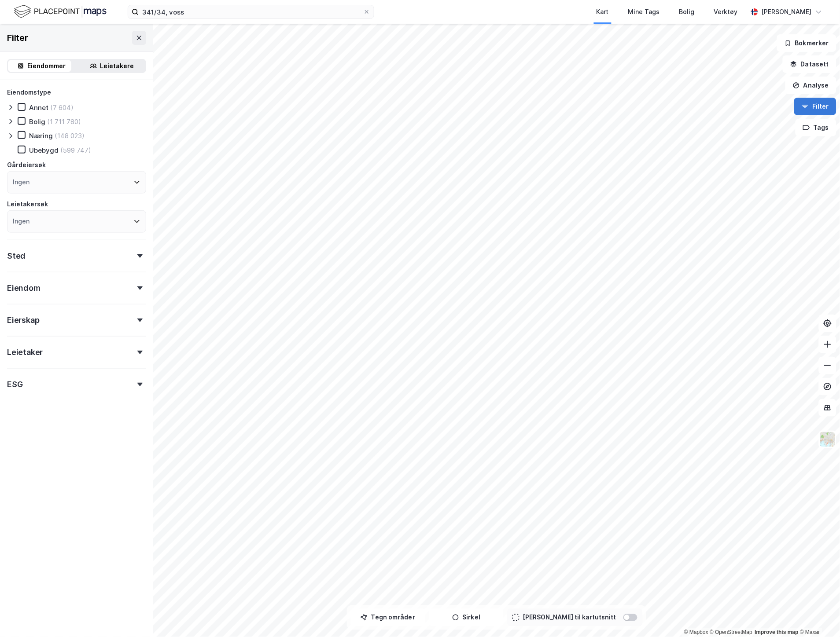  Describe the element at coordinates (25, 352) in the screenshot. I see `div: Leietaker` at that location.